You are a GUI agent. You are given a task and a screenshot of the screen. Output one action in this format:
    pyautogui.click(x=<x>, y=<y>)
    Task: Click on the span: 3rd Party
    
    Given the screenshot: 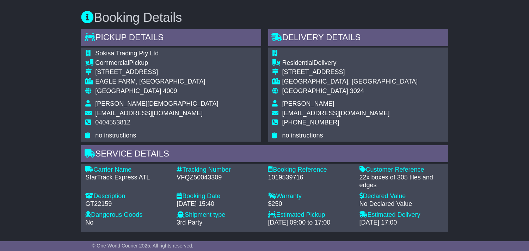 What is the action you would take?
    pyautogui.click(x=189, y=222)
    